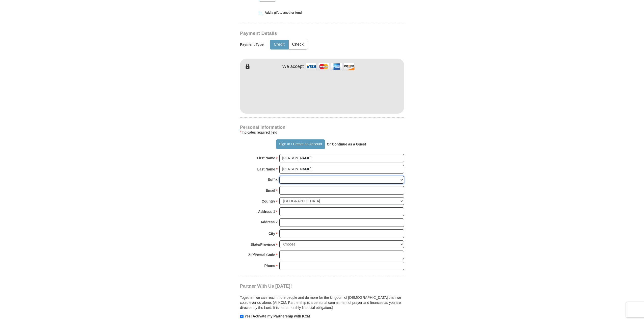 This screenshot has height=321, width=644. I want to click on div: Indicates required field, so click(322, 132).